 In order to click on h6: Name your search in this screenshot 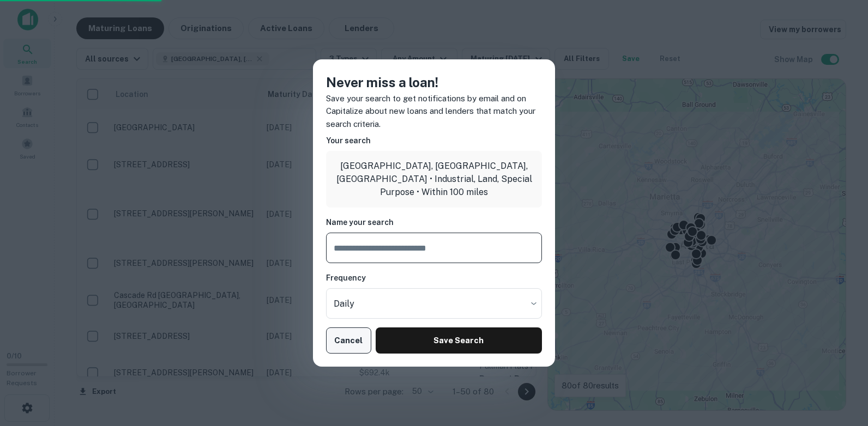, I will do `click(434, 222)`.